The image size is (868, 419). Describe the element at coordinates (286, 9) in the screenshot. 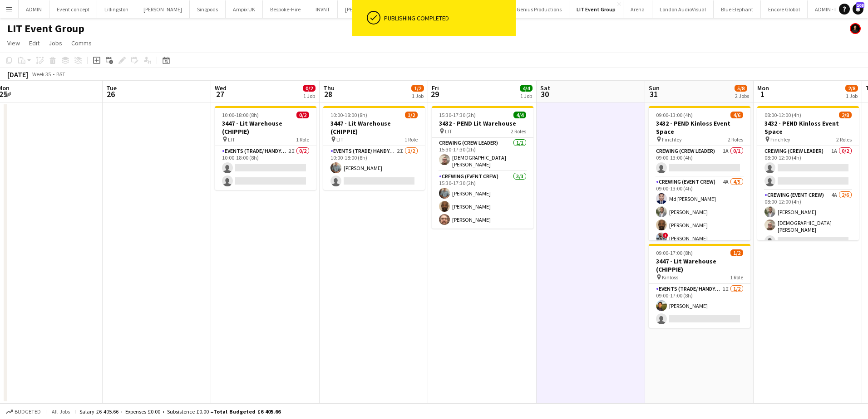

I see `button: Bespoke-Hire` at that location.